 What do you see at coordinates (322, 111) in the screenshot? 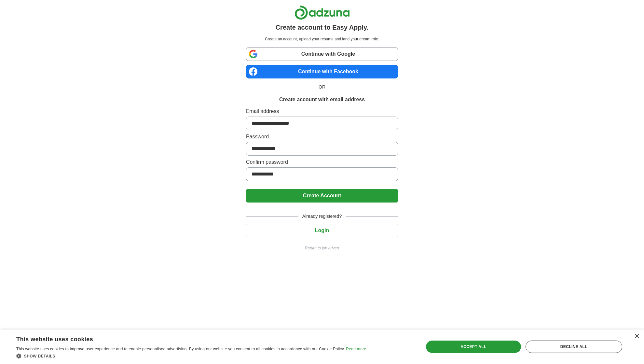
I see `label: Email address` at bounding box center [322, 111].